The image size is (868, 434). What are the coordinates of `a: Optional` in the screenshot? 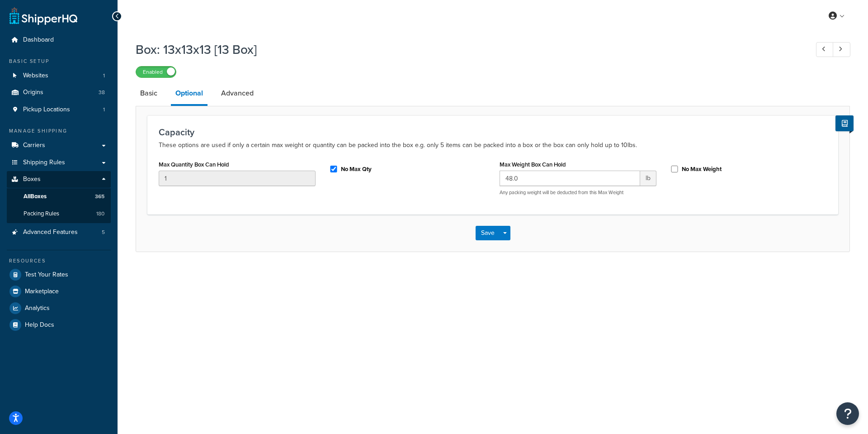 It's located at (189, 95).